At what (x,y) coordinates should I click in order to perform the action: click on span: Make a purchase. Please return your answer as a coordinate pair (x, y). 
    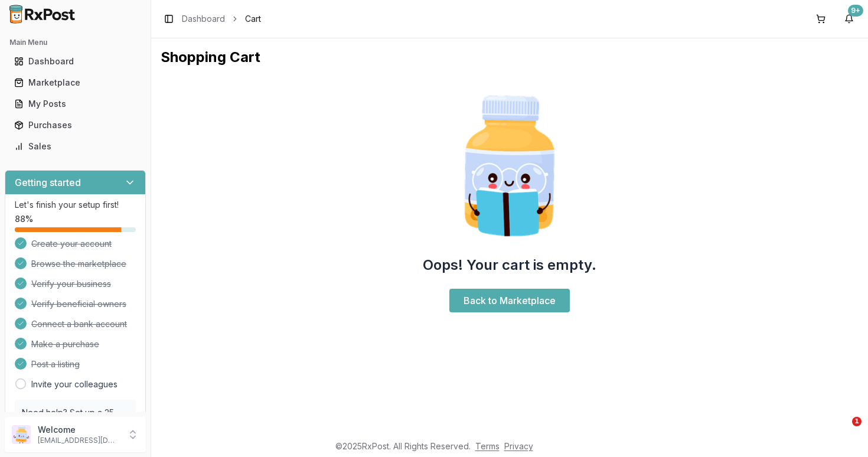
    Looking at the image, I should click on (65, 345).